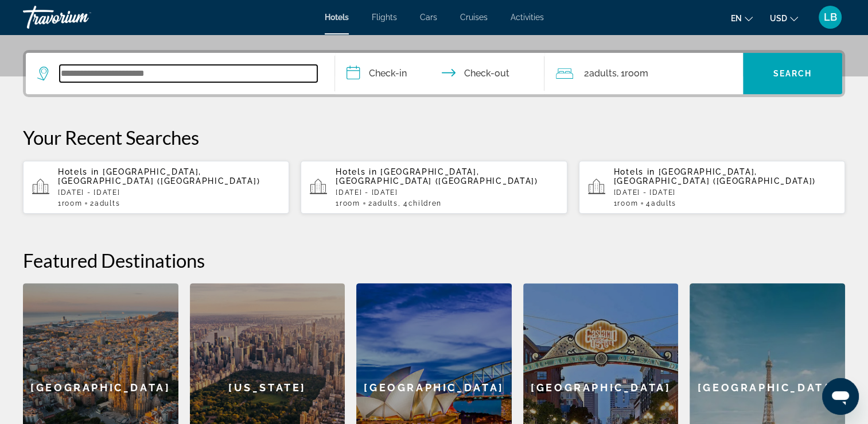 The image size is (868, 424). Describe the element at coordinates (385, 17) in the screenshot. I see `a: Flights` at that location.